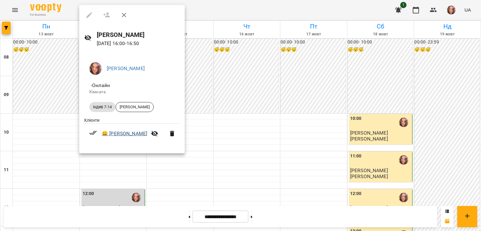  I want to click on svg: Візит сплачено, so click(93, 133).